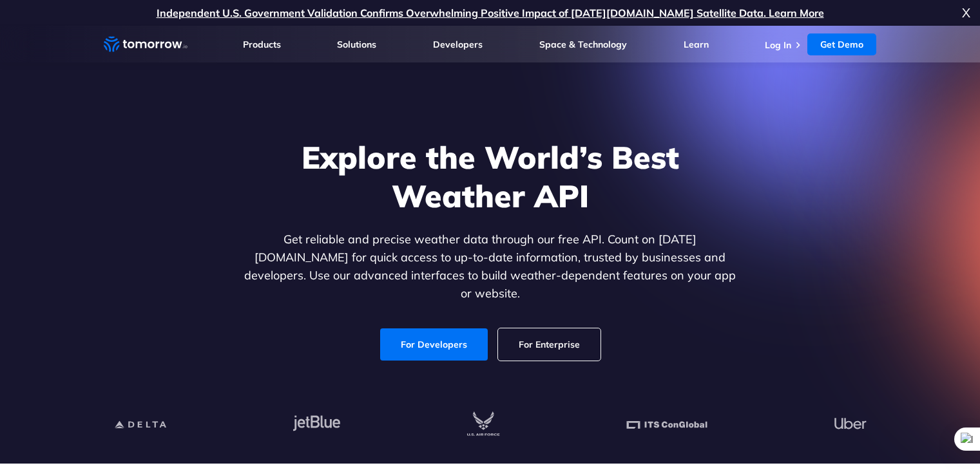 This screenshot has height=470, width=980. Describe the element at coordinates (841, 44) in the screenshot. I see `a: Get Demo` at that location.